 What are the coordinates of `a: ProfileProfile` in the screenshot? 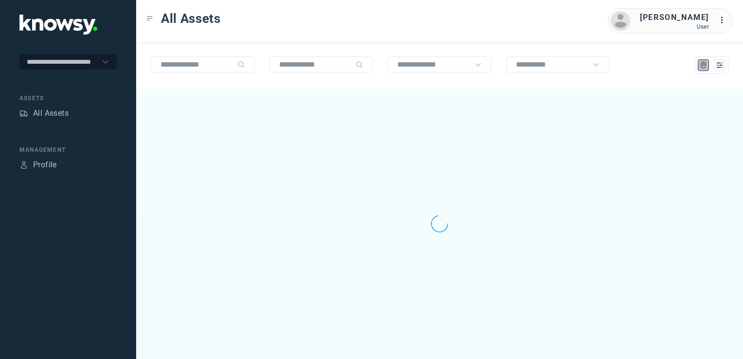 It's located at (38, 165).